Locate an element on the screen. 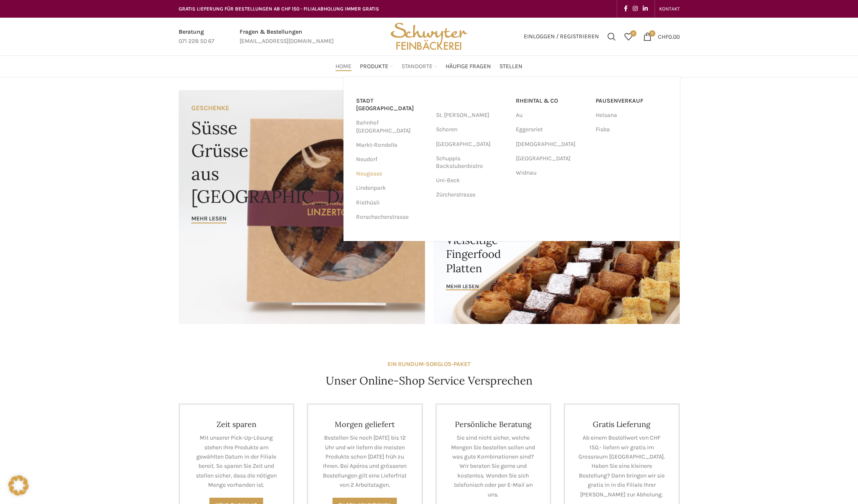 This screenshot has width=858, height=504. span: KONTAKT is located at coordinates (669, 8).